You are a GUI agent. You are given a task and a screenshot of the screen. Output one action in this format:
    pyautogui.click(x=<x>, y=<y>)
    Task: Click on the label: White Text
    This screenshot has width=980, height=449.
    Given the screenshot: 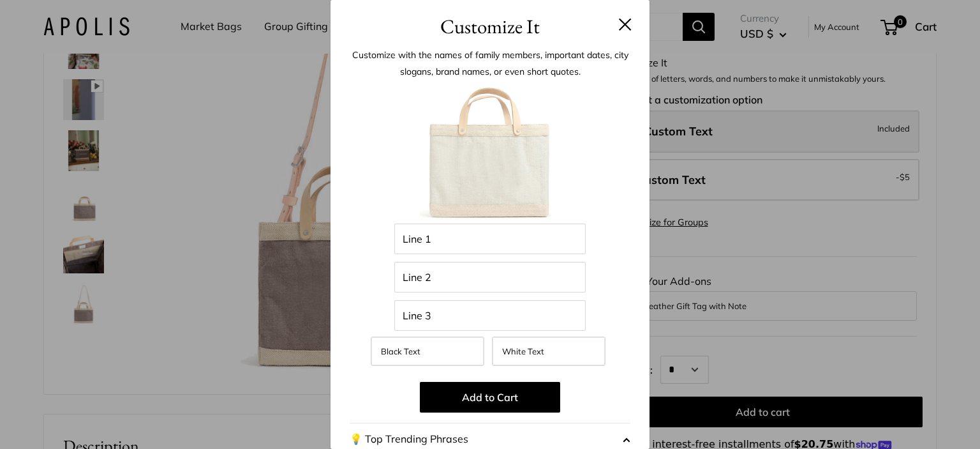 What is the action you would take?
    pyautogui.click(x=549, y=351)
    